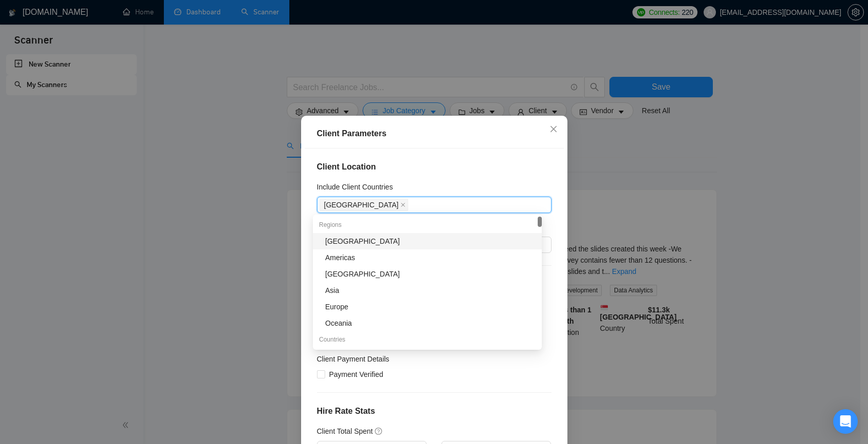  What do you see at coordinates (553, 130) in the screenshot?
I see `button: Close` at bounding box center [553, 130].